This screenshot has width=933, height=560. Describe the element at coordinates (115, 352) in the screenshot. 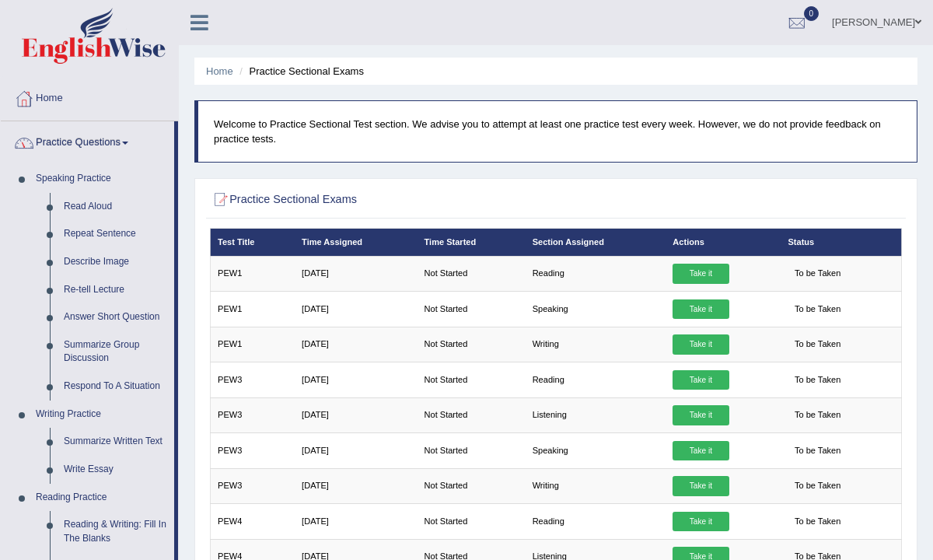

I see `a: Summarize Group Discussion` at that location.